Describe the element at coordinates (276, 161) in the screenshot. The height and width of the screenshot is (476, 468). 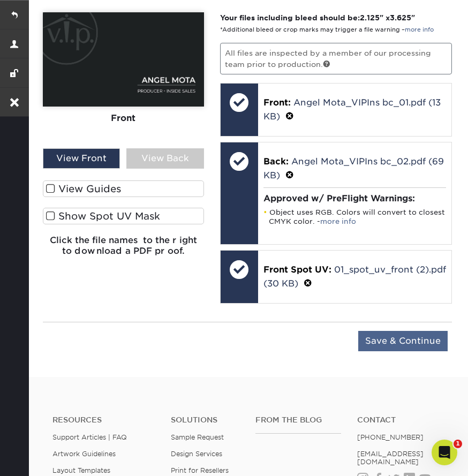
I see `span: Back:` at that location.